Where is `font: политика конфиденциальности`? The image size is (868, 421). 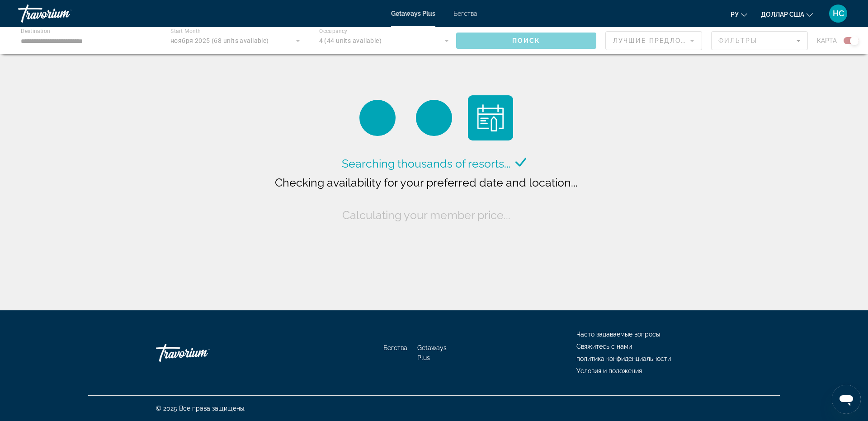
font: политика конфиденциальности is located at coordinates (623, 359).